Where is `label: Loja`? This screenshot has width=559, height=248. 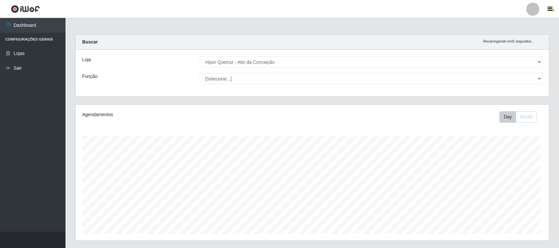 label: Loja is located at coordinates (86, 60).